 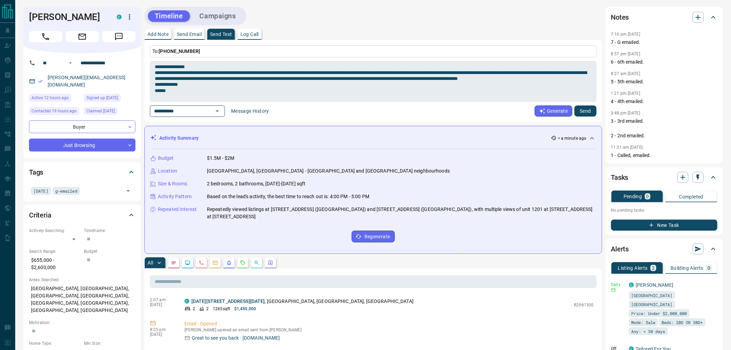 What do you see at coordinates (633, 268) in the screenshot?
I see `p: Listing Alerts` at bounding box center [633, 268].